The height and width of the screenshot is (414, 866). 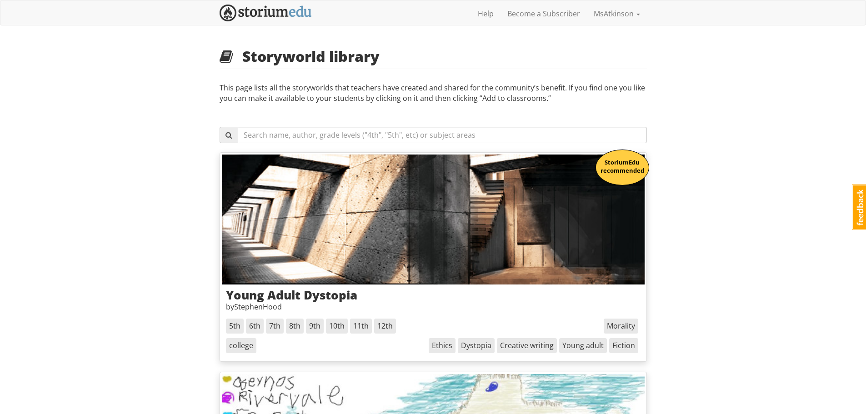 What do you see at coordinates (433, 257) in the screenshot?
I see `a: A modern hallway, made from concrete and fashioned with strange angles.StoriumEdu recommendedYoun...` at bounding box center [433, 257].